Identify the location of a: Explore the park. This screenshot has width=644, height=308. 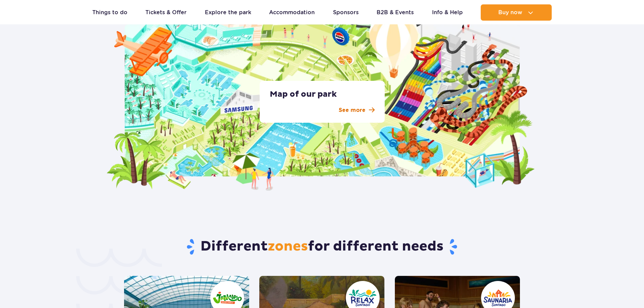
(228, 12).